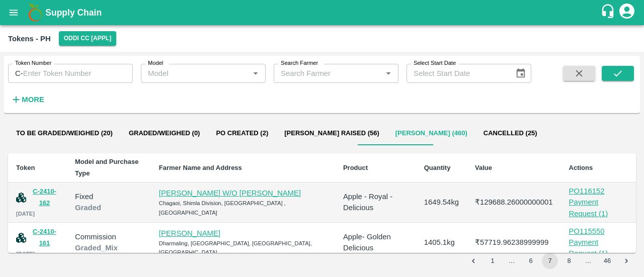 The width and height of the screenshot is (644, 277). What do you see at coordinates (598, 231) in the screenshot?
I see `a: PO115550` at bounding box center [598, 231].